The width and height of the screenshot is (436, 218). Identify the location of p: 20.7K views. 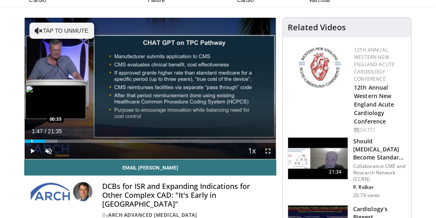
(367, 196).